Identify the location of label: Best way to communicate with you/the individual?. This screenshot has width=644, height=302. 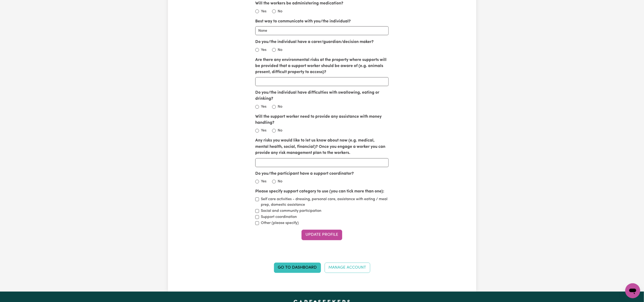
(303, 21).